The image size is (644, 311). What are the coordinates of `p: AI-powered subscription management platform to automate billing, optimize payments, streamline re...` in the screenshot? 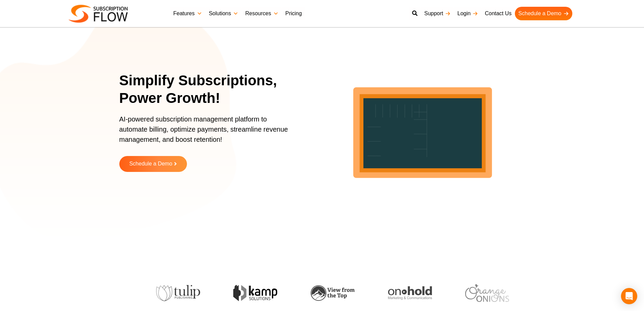 It's located at (207, 133).